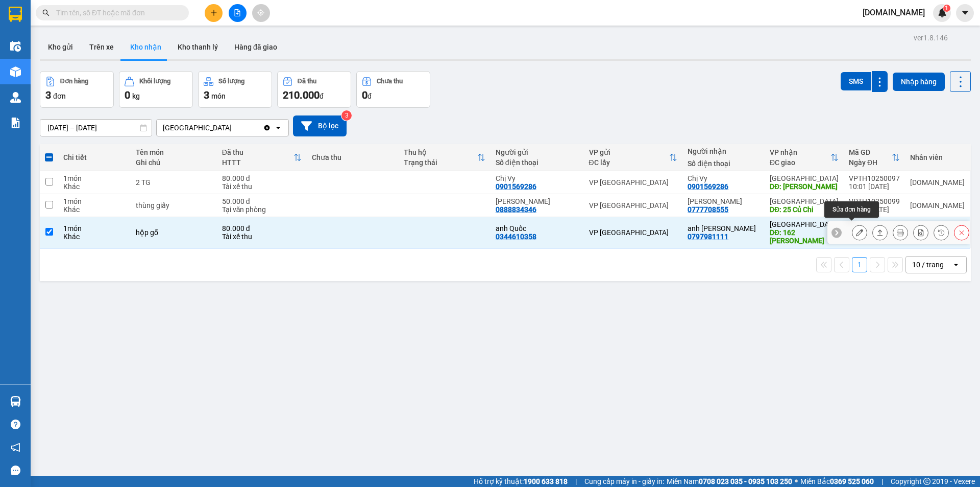 The image size is (980, 487). Describe the element at coordinates (174, 162) in the screenshot. I see `div: Ghi chú` at that location.